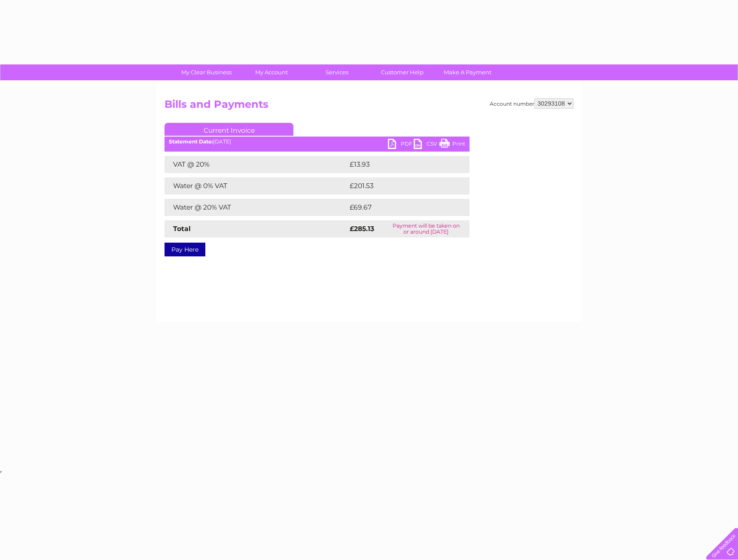 This screenshot has height=560, width=738. Describe the element at coordinates (256, 186) in the screenshot. I see `td: Water @ 0% VAT` at that location.